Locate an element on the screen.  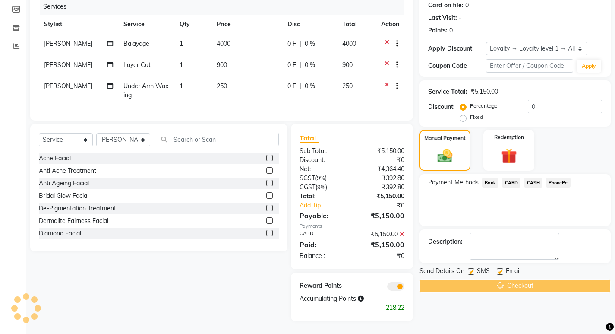
span: SMS is located at coordinates (484, 272).